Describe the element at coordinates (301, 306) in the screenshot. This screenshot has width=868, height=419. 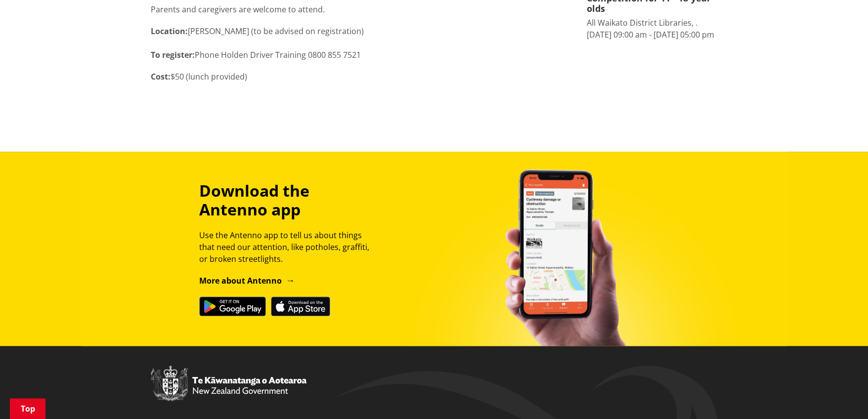
I see `img: Download on the App Store` at that location.